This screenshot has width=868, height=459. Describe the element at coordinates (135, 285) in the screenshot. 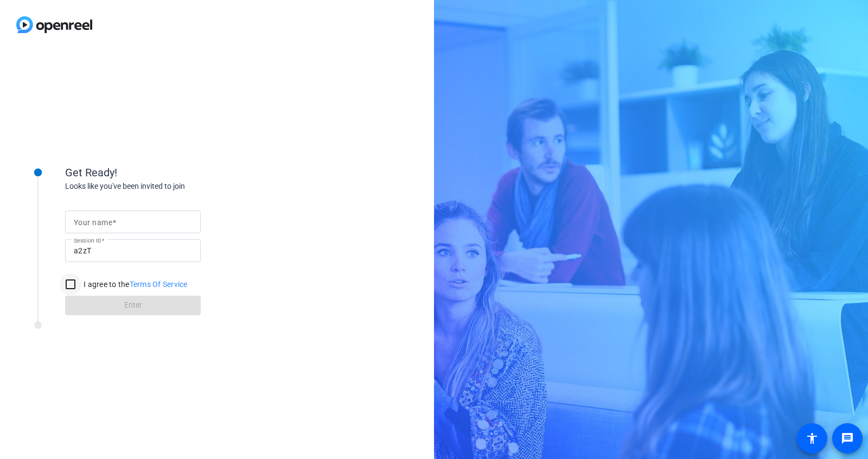

I see `label: I agree to the` at that location.